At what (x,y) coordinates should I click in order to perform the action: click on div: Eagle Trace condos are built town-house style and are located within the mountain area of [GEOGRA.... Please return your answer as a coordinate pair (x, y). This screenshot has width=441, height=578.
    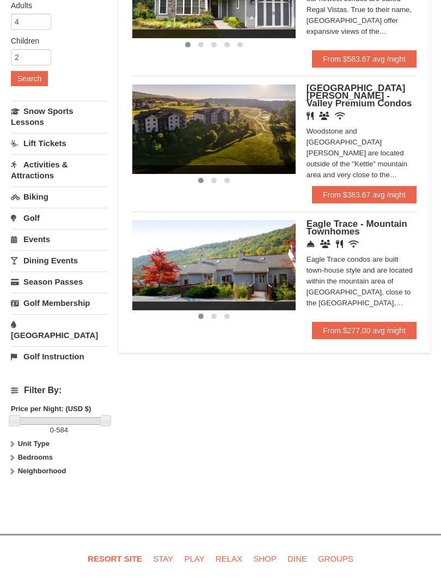
    Looking at the image, I should click on (362, 281).